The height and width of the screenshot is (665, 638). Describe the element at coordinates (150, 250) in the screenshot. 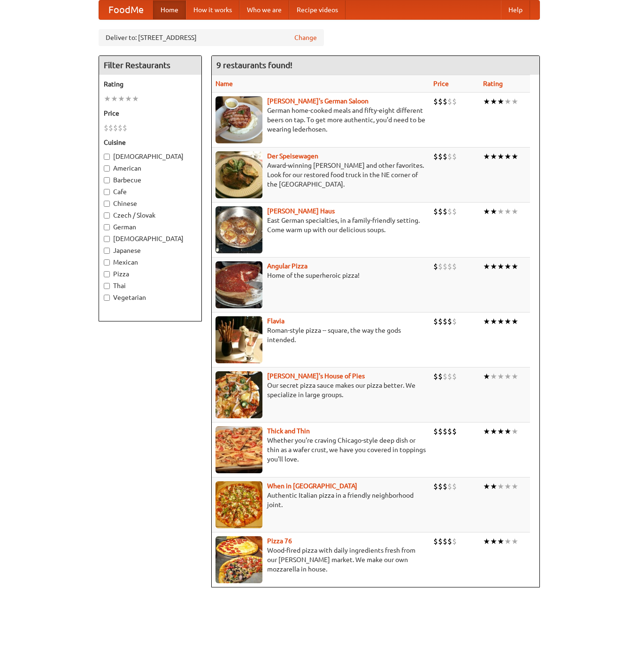

I see `label: Japanese` at that location.